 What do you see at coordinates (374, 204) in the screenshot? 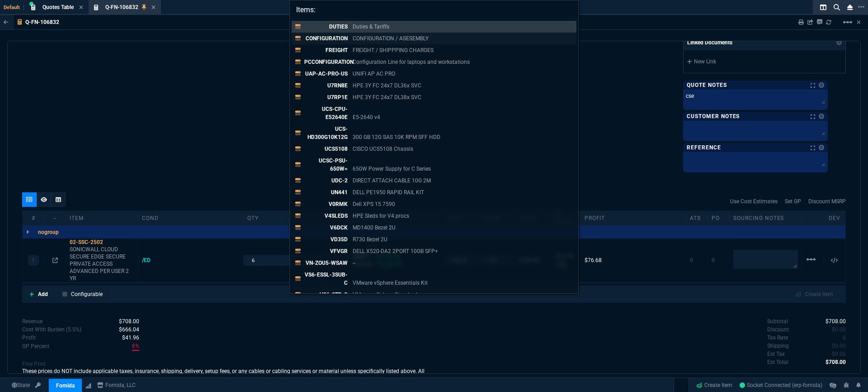
I see `p: Dell XPS 15 7590` at bounding box center [374, 204].